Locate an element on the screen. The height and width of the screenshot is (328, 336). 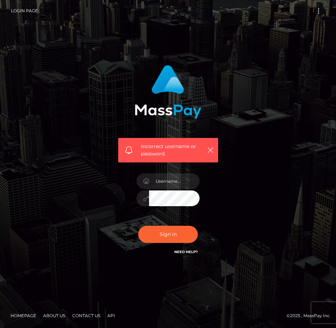
a: API is located at coordinates (111, 316).